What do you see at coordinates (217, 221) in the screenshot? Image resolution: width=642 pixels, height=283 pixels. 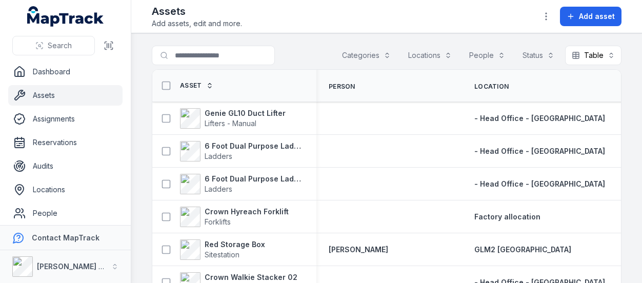 I see `span: Forklifts` at bounding box center [217, 221].